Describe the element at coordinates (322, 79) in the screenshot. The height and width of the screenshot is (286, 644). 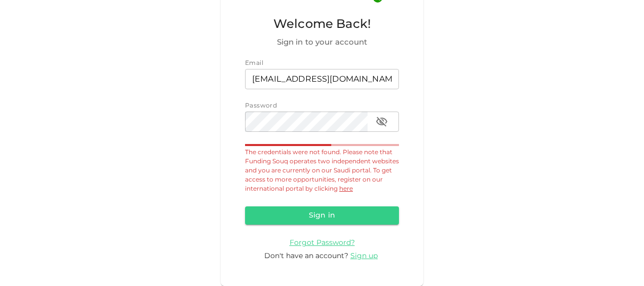
I see `input: email` at that location.